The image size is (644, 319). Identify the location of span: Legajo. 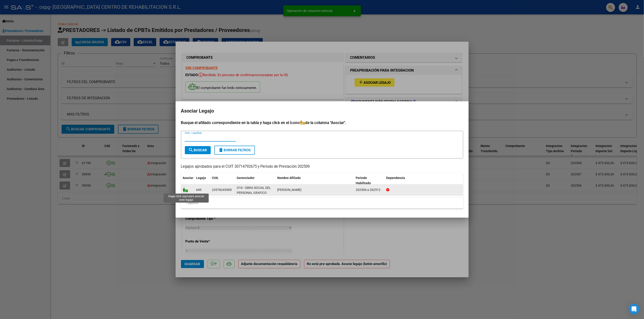
(201, 178).